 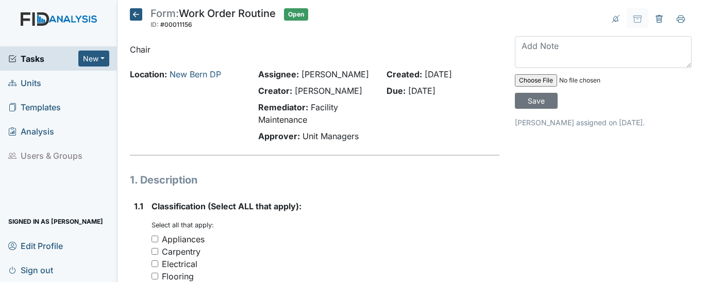 I want to click on strong: Approver:, so click(x=279, y=136).